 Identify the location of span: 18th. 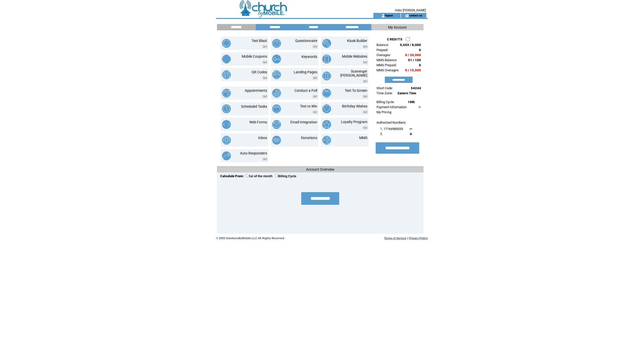
(411, 102).